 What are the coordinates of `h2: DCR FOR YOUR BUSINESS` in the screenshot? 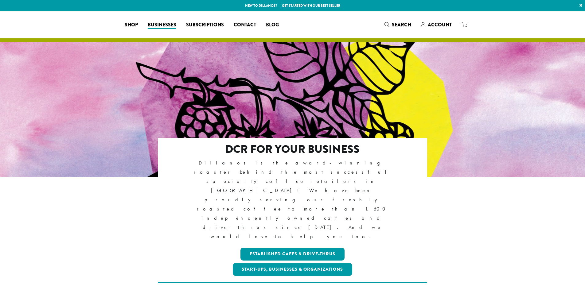 It's located at (292, 149).